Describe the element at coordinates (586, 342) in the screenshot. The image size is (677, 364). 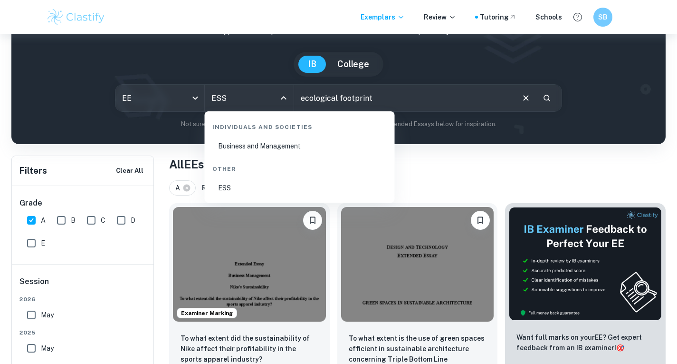
I see `p: Want full marks on your EE ? Get expert feedback from an IB examiner!` at that location.